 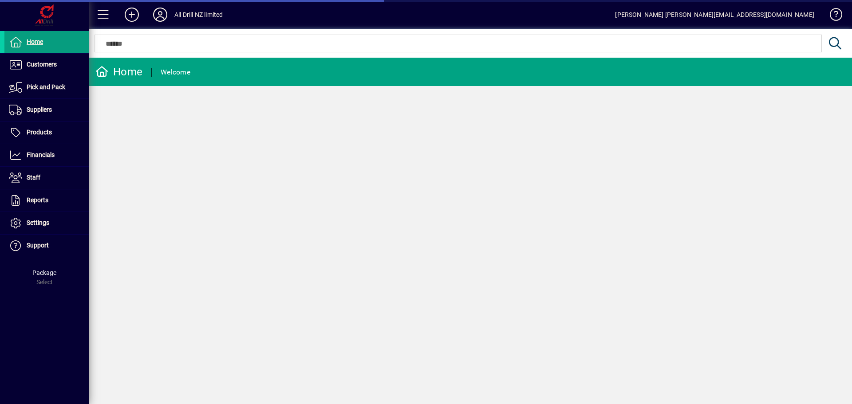 I want to click on span: Settings, so click(x=38, y=223).